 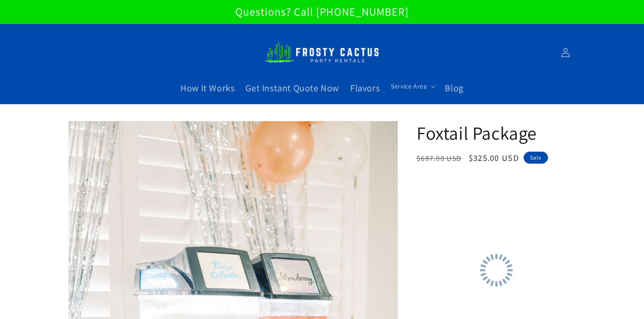 What do you see at coordinates (412, 86) in the screenshot?
I see `summary: Service Area` at bounding box center [412, 86].